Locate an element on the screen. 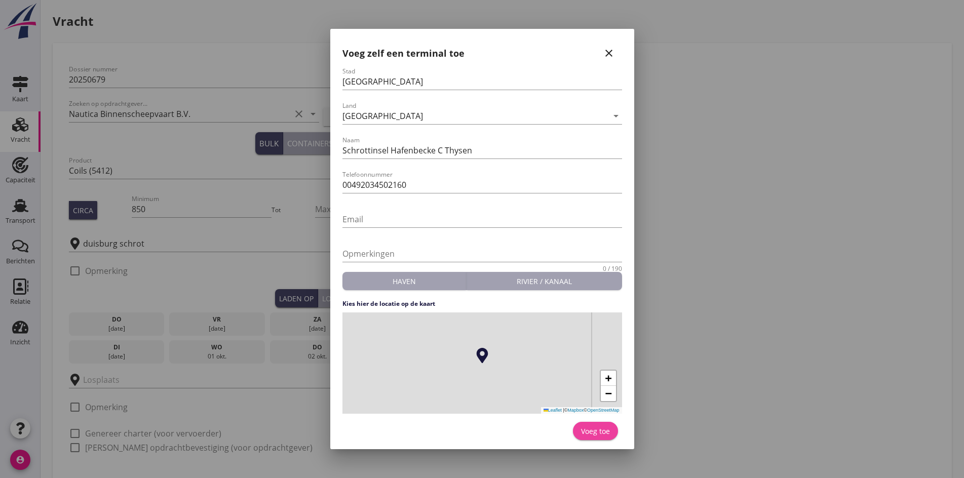 Image resolution: width=964 pixels, height=478 pixels. input: Stad is located at coordinates (482, 82).